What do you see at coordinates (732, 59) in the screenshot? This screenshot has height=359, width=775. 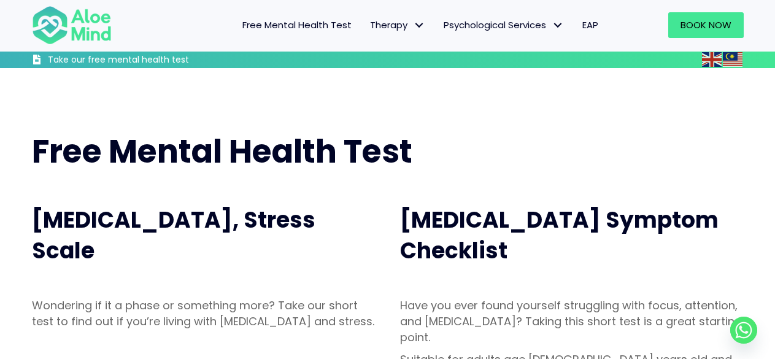 I see `img: ms` at bounding box center [732, 59].